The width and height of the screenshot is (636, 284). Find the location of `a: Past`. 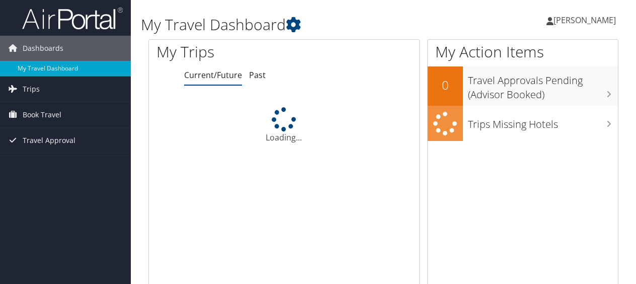

a: Past is located at coordinates (257, 75).